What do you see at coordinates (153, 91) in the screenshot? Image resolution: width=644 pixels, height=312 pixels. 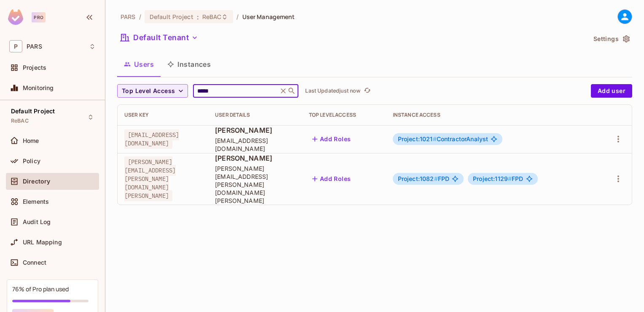 I see `button: Top Level Access` at bounding box center [153, 91].